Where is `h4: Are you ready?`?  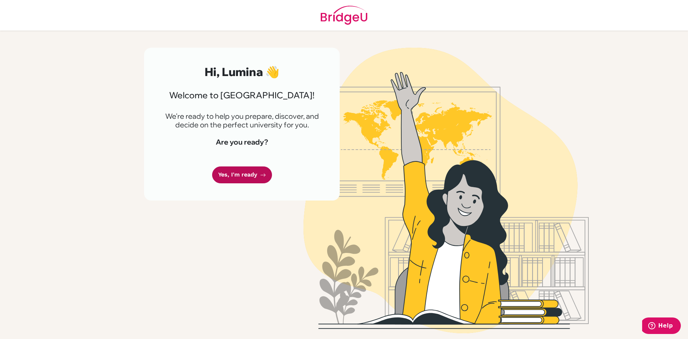 h4: Are you ready? is located at coordinates (242, 142).